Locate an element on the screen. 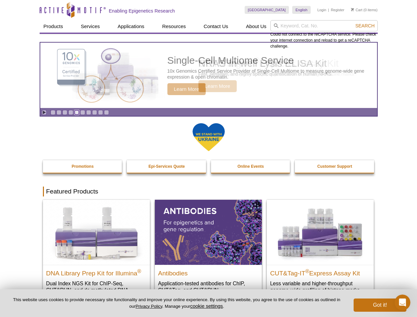 This screenshot has width=417, height=317. a: Go to slide 2 is located at coordinates (59, 112).